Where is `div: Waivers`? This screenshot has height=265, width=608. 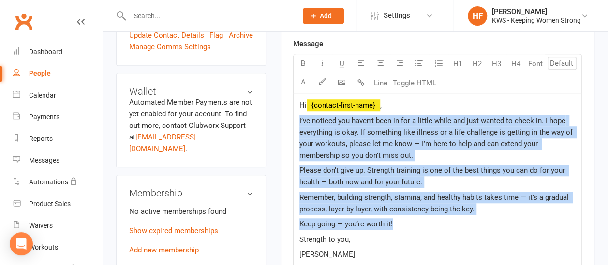 div: Waivers is located at coordinates (41, 226).